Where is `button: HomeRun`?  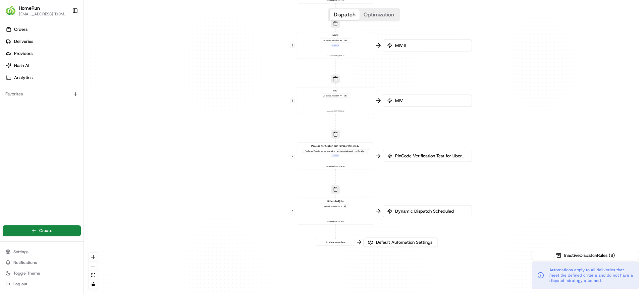 button: HomeRun is located at coordinates (29, 8).